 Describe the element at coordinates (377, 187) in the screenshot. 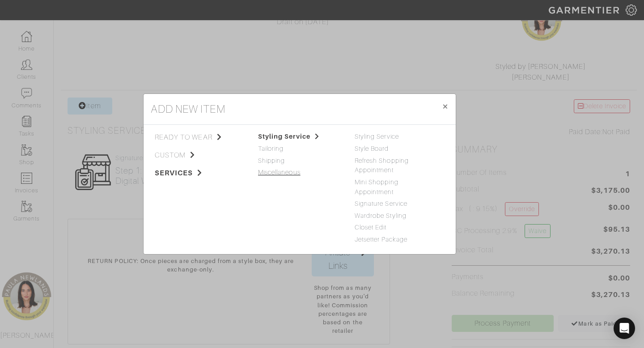

I see `a: Mini Shopping Appointment` at that location.